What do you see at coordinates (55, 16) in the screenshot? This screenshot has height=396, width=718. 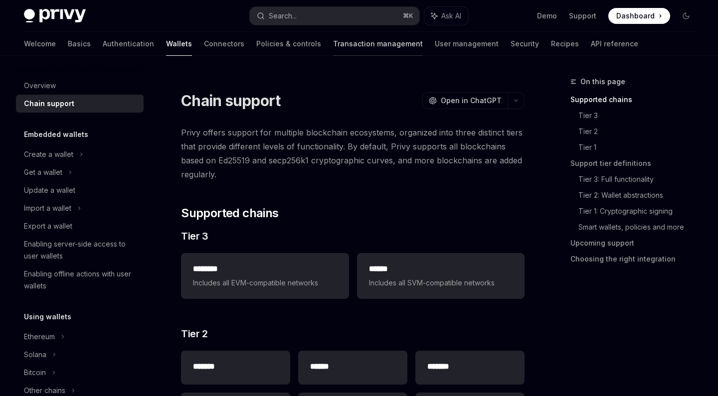 I see `img: dark logo` at bounding box center [55, 16].